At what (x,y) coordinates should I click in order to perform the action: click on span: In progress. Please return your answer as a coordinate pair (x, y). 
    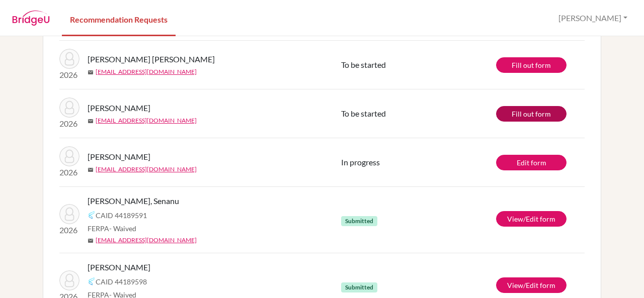
    Looking at the image, I should click on (360, 162).